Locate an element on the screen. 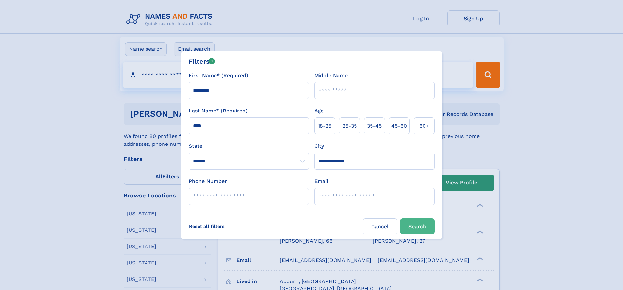 The width and height of the screenshot is (623, 290). label: Age is located at coordinates (319, 111).